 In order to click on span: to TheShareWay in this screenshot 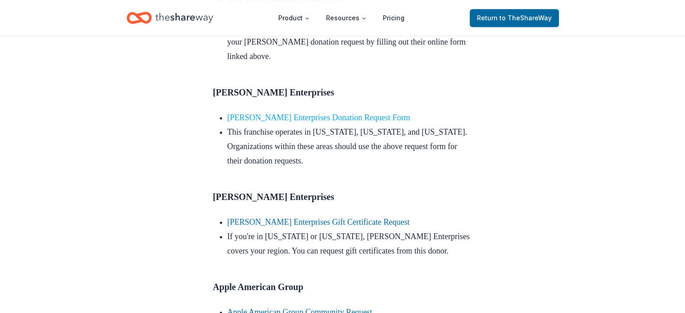, I will do `click(526, 18)`.